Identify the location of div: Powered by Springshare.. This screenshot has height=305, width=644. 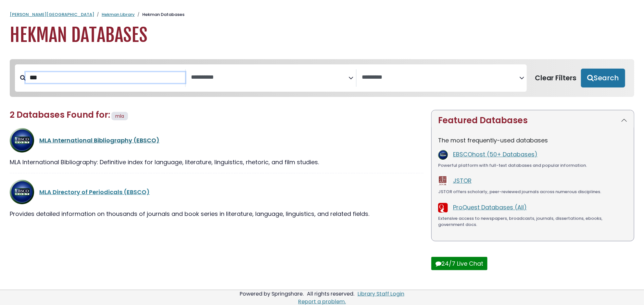
(271, 294).